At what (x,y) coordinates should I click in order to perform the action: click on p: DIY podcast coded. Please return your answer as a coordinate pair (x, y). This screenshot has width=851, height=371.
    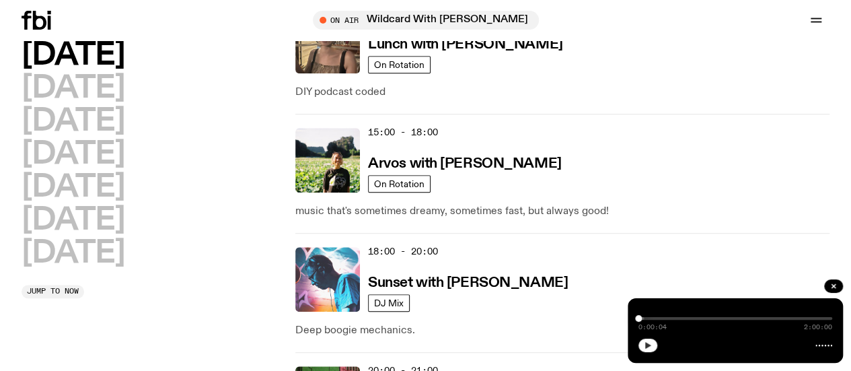
    Looking at the image, I should click on (562, 92).